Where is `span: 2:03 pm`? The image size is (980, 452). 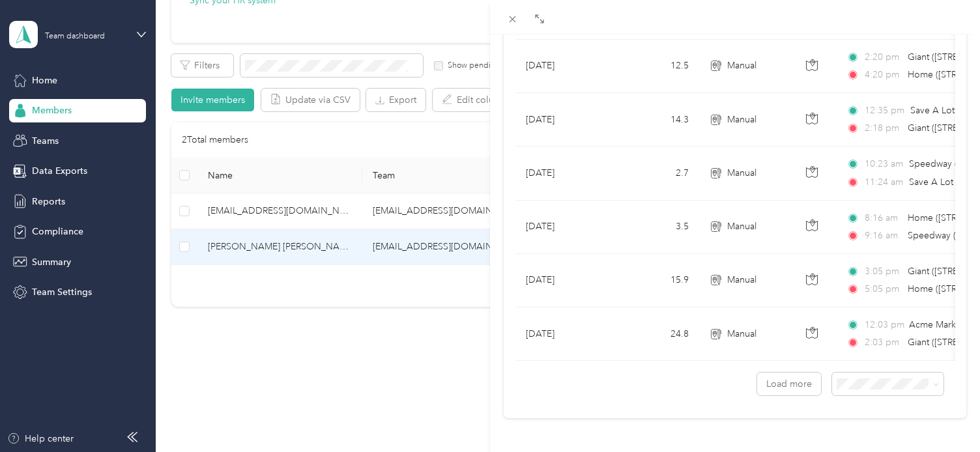 span: 2:03 pm is located at coordinates (883, 342).